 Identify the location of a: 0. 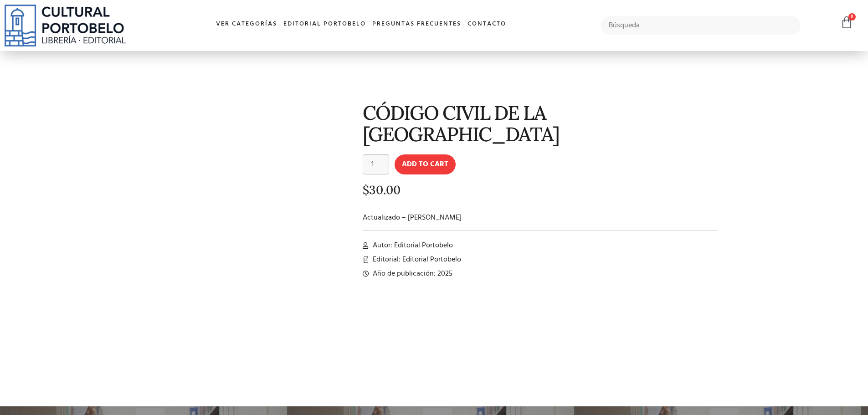
(847, 22).